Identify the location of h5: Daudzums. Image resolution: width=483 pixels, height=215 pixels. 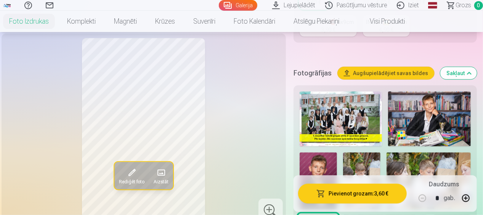
(444, 185).